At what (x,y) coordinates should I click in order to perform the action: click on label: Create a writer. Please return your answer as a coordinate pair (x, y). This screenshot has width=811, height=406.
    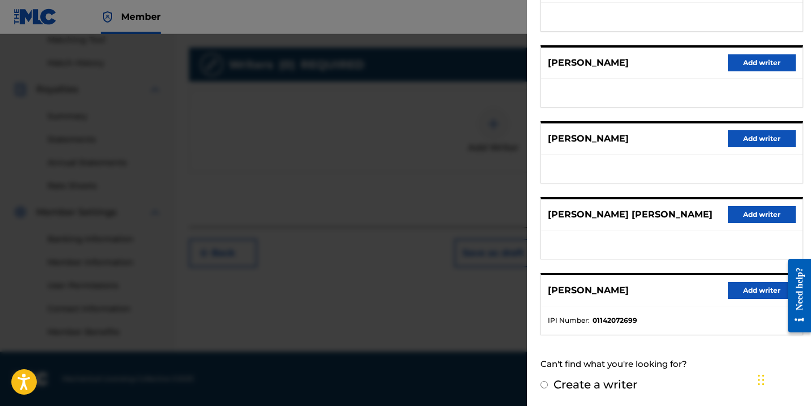
    Looking at the image, I should click on (595, 384).